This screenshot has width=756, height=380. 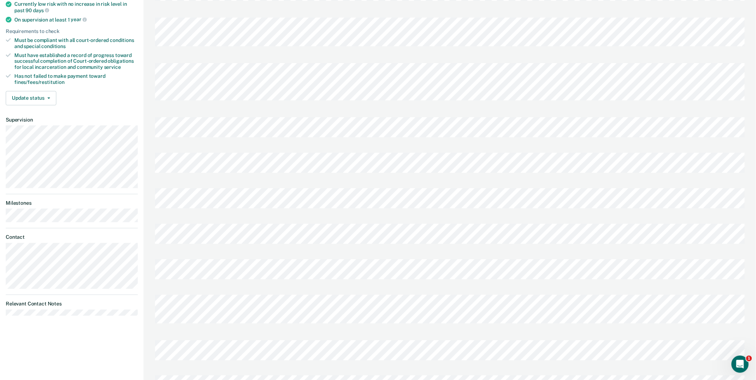 I want to click on div: Must have established a record of progress toward successful completion of Court-ordered obligati..., so click(x=76, y=61).